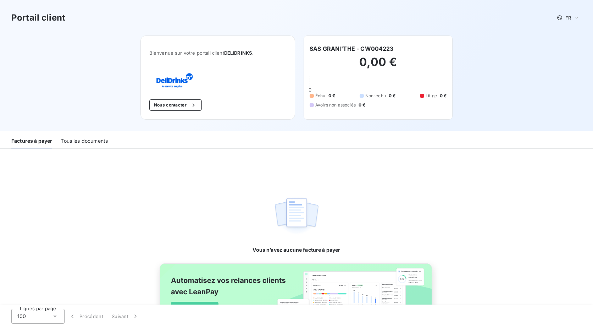 The image size is (593, 328). I want to click on img: Company logo, so click(172, 80).